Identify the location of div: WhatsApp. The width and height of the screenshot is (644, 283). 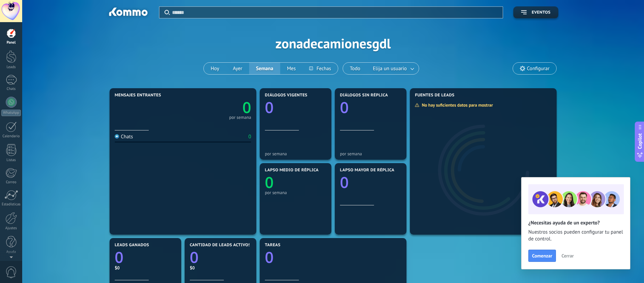
(11, 113).